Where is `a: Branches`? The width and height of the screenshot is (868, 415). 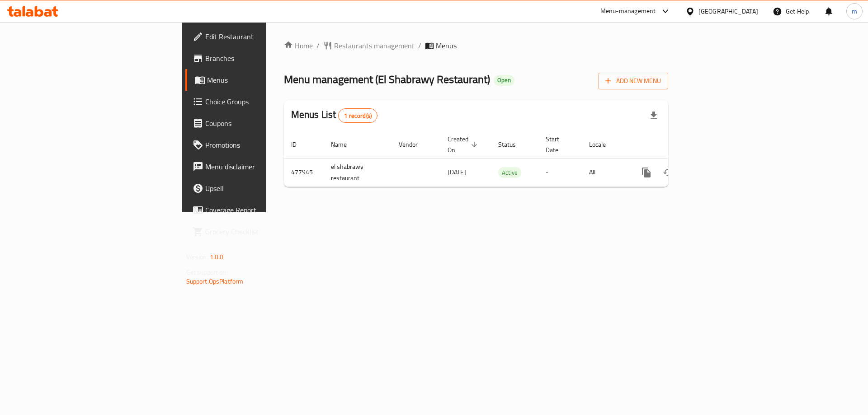 a: Branches is located at coordinates (256, 58).